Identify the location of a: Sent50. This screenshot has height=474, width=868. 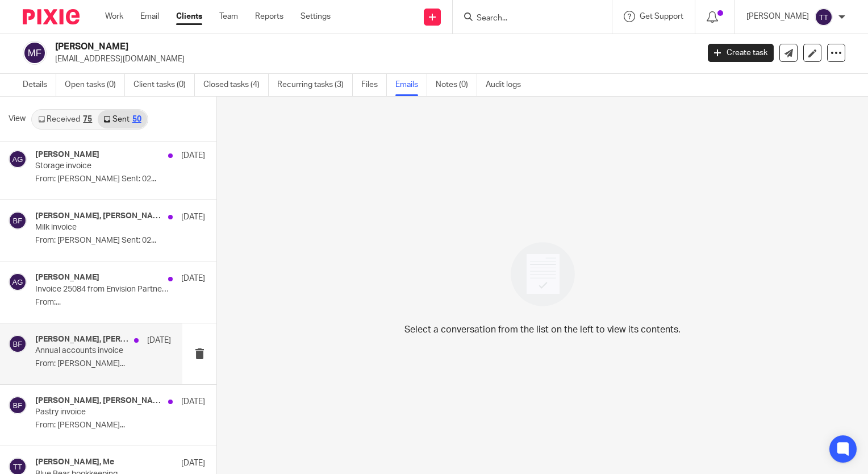
(122, 119).